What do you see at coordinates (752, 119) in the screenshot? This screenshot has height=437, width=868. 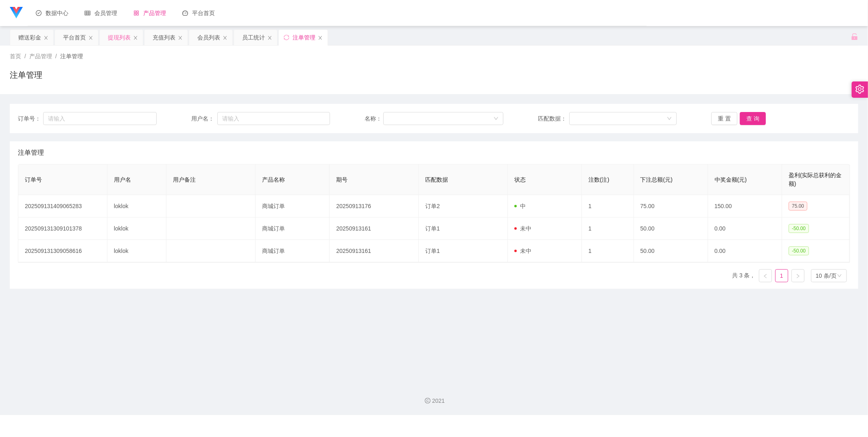 I see `button: 查 询` at bounding box center [752, 119].